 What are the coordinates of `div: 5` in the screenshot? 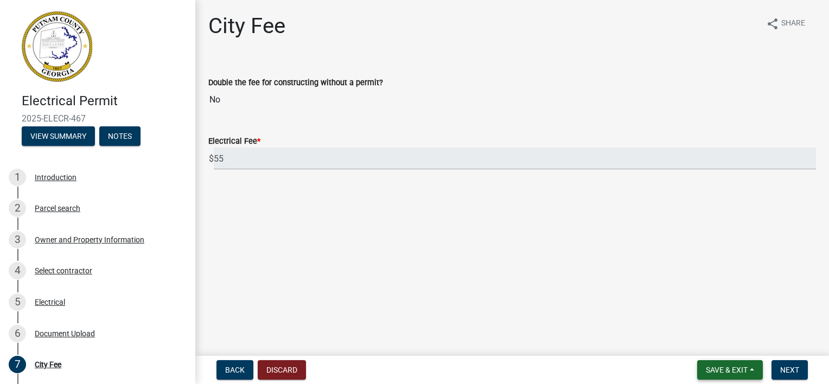 It's located at (17, 302).